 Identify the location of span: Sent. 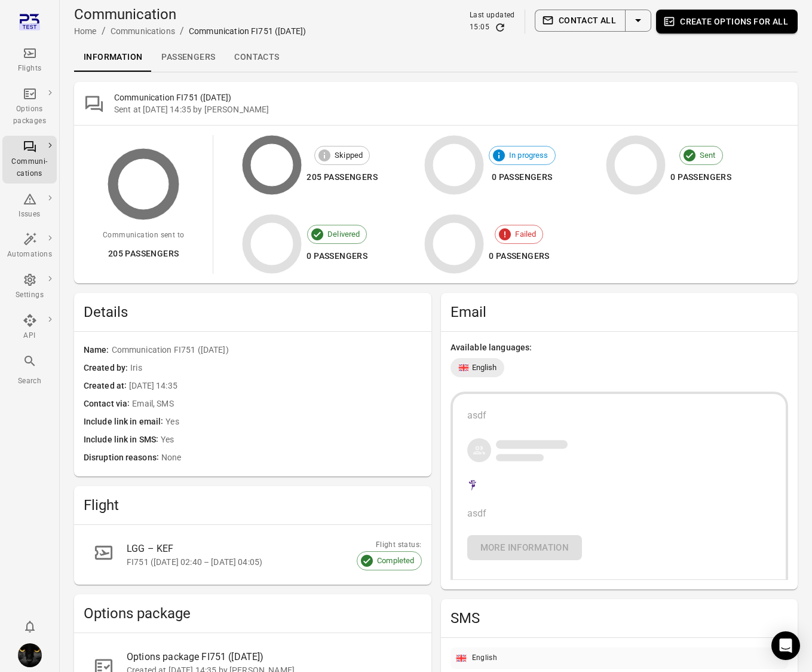
(707, 156).